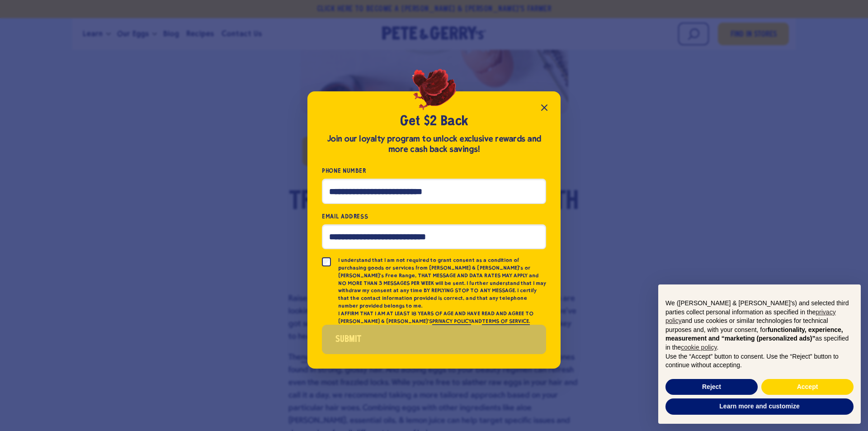 Image resolution: width=868 pixels, height=431 pixels. I want to click on label: Email Address, so click(434, 216).